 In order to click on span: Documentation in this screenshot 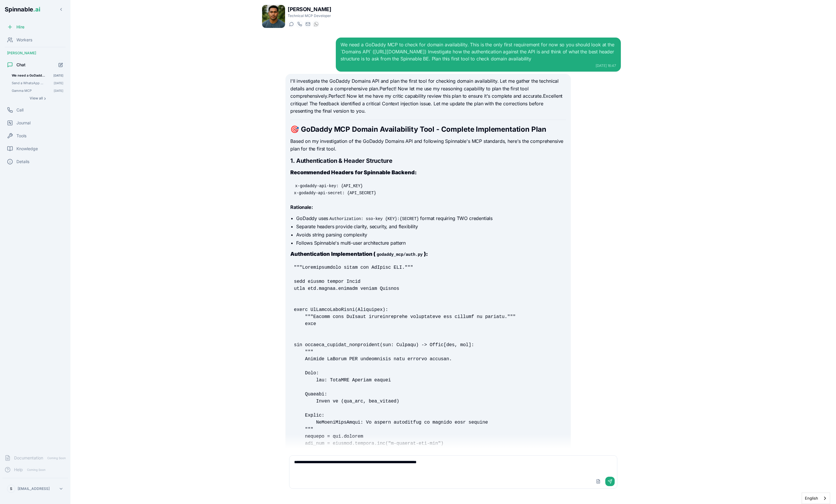, I will do `click(29, 458)`.